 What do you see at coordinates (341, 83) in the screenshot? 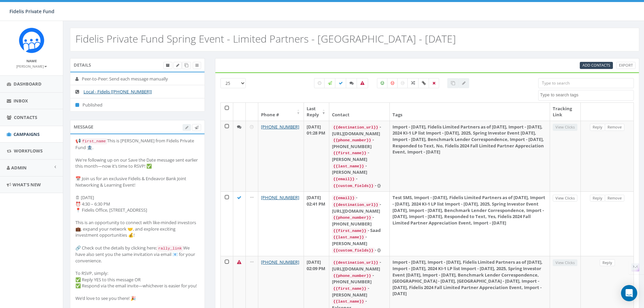
I see `label: Delivered` at bounding box center [341, 83].